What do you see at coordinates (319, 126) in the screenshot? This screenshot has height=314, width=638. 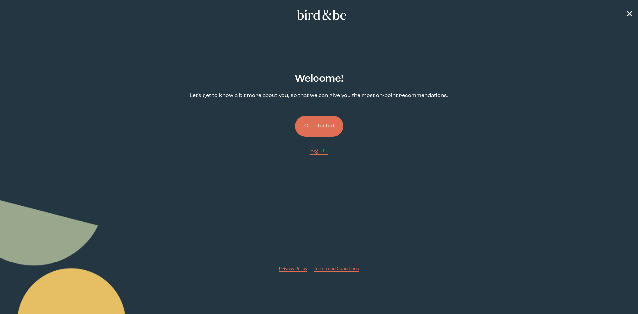 I see `button: Get started` at bounding box center [319, 126].